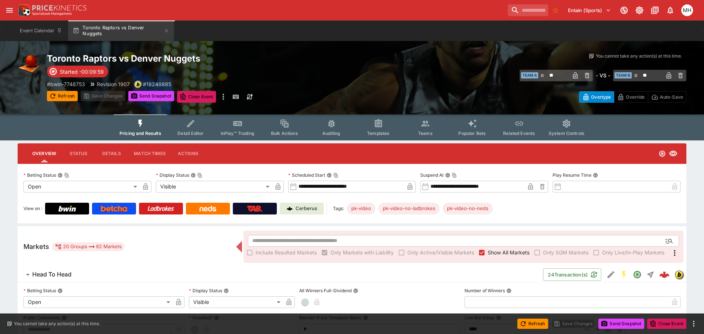  Describe the element at coordinates (78, 154) in the screenshot. I see `button: Status` at that location.